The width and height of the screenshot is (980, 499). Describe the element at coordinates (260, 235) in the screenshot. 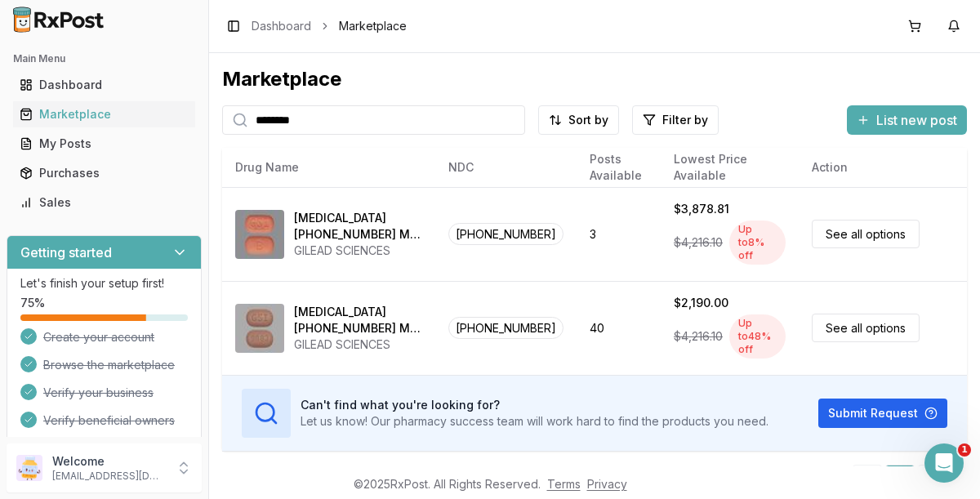

I see `img: Biktarvy 30-120-15 MG TABS` at that location.